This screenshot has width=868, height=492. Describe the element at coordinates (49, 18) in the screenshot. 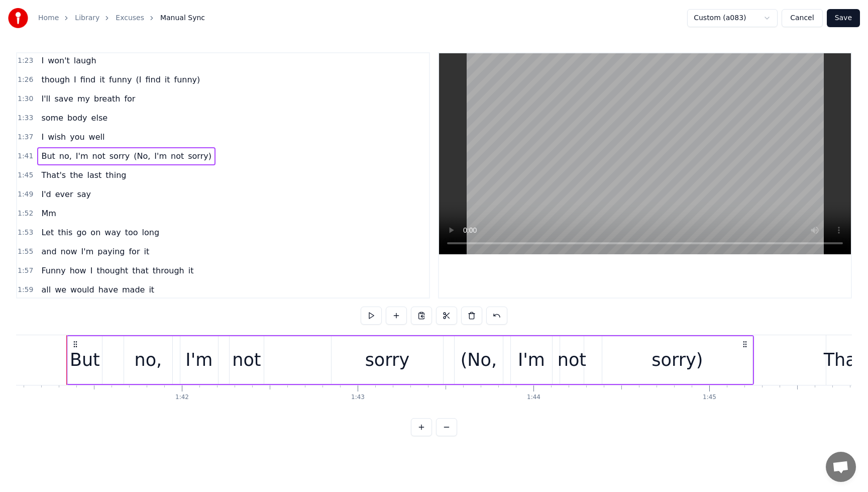

I see `a: Home` at that location.